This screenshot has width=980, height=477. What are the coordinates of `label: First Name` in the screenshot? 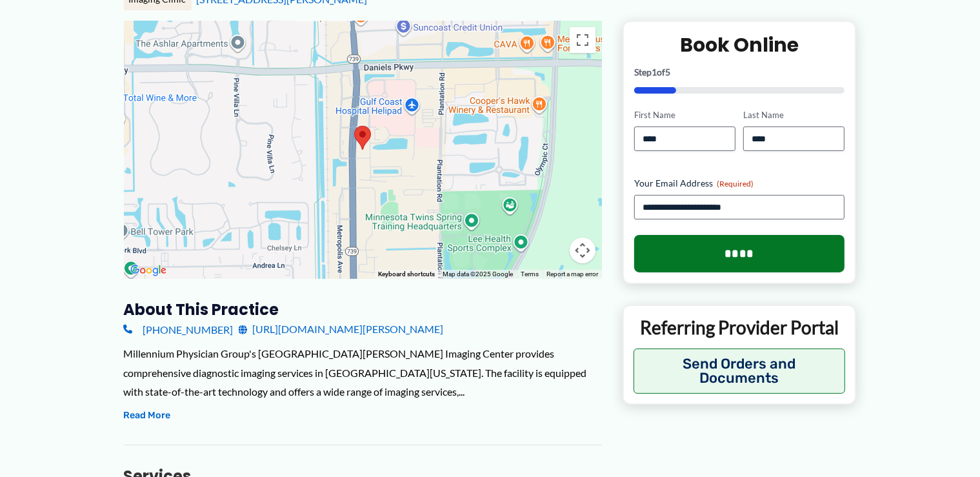 It's located at (685, 115).